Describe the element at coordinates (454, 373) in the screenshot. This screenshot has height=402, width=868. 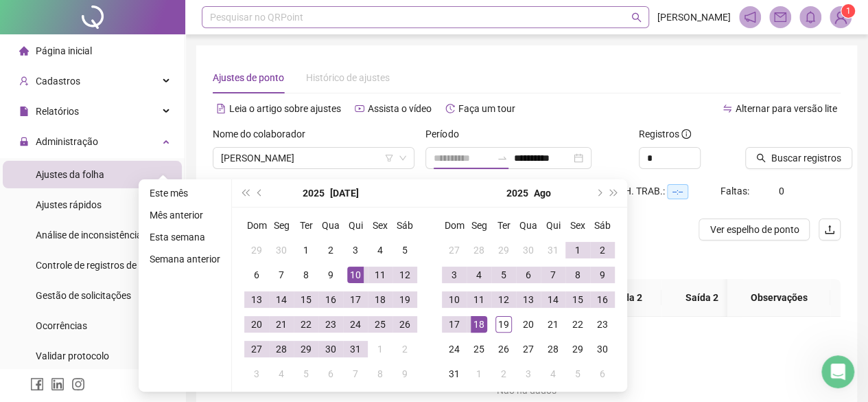
I see `td: 2025-08-31` at that location.